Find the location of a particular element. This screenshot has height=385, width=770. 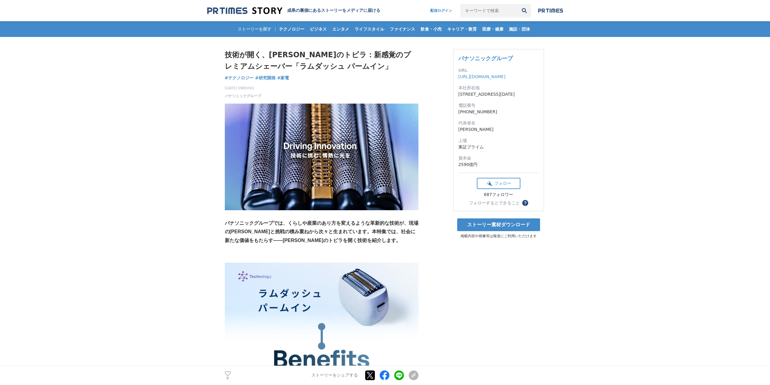

span: テクノロジー is located at coordinates (292, 29).